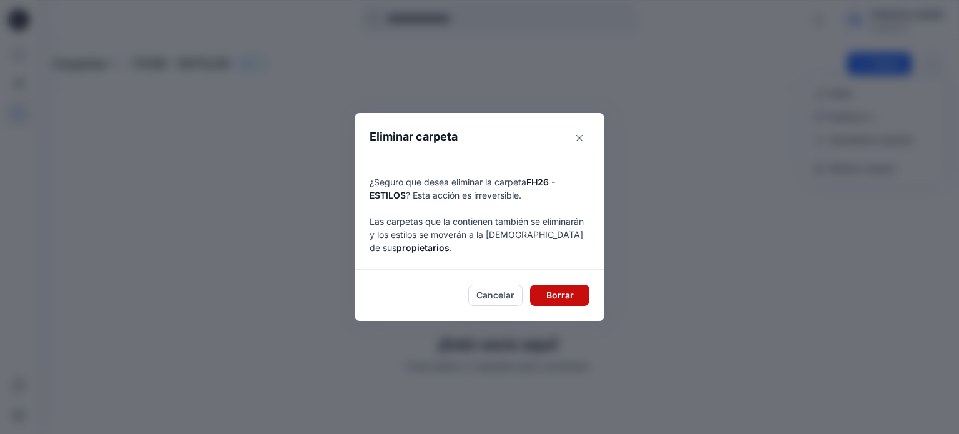  What do you see at coordinates (580, 138) in the screenshot?
I see `button: Cerca` at bounding box center [580, 138].